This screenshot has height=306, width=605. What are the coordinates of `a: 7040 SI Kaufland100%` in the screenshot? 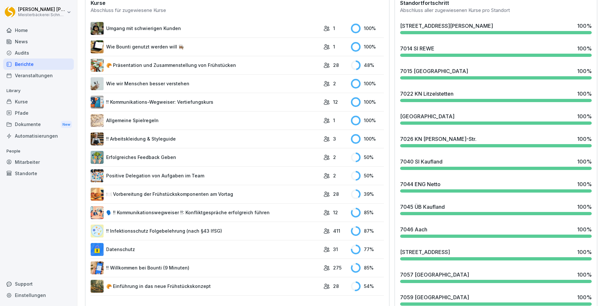 It's located at (496, 164).